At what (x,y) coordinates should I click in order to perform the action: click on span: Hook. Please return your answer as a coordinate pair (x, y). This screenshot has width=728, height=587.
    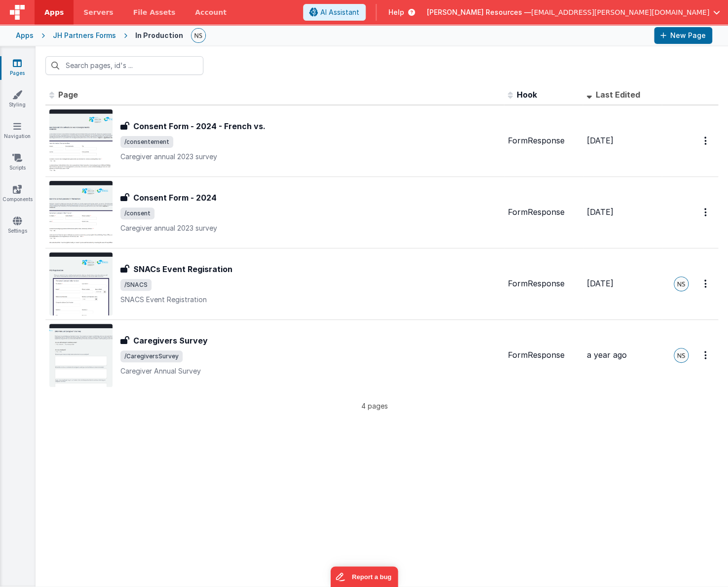
    Looking at the image, I should click on (526, 95).